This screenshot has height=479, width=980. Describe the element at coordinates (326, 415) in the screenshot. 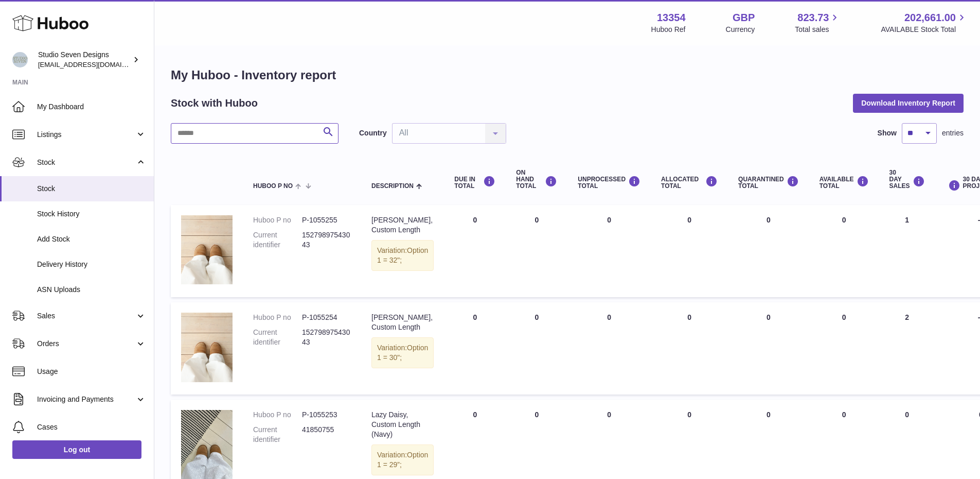

I see `dd: P-1055253` at that location.